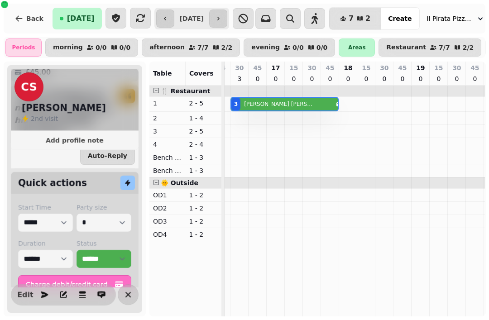 The width and height of the screenshot is (489, 320). What do you see at coordinates (429, 48) in the screenshot?
I see `button: Restaurant7/72/2` at bounding box center [429, 48].